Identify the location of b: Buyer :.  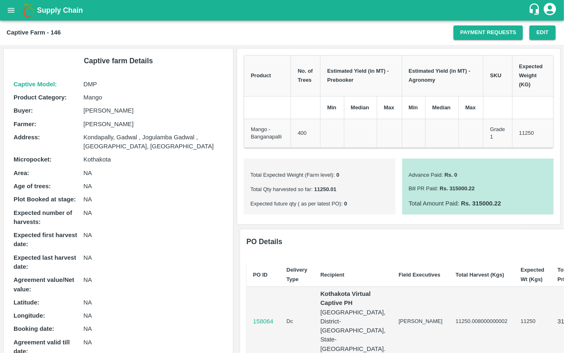
(23, 111).